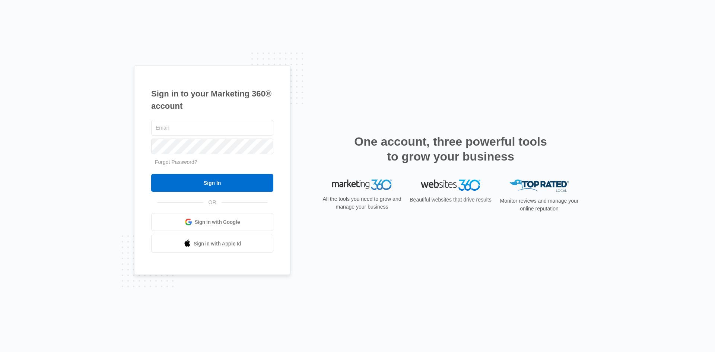  I want to click on a: Sign in with Apple Id, so click(212, 244).